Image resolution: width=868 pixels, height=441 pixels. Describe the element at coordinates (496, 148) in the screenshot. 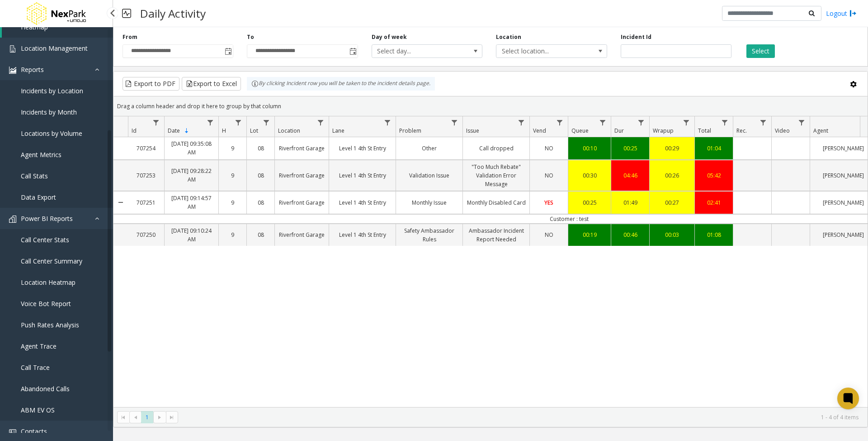

I see `a: Call dropped` at that location.